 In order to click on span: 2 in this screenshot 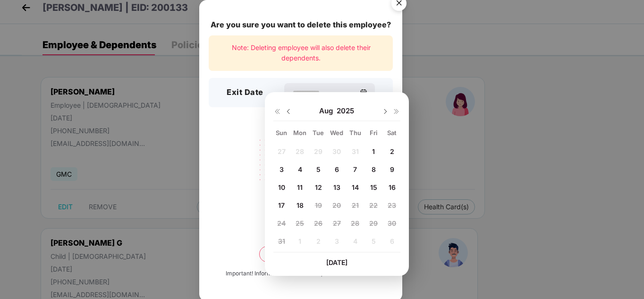, I will do `click(392, 151)`.